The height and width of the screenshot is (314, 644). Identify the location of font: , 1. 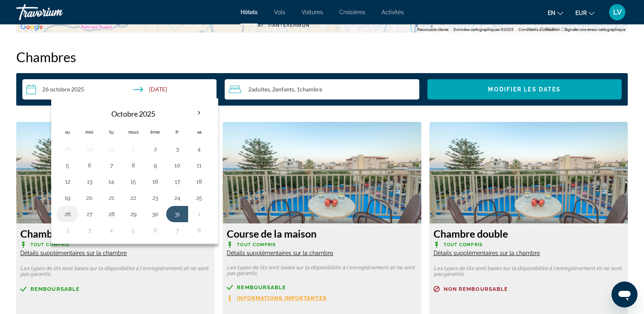
(297, 89).